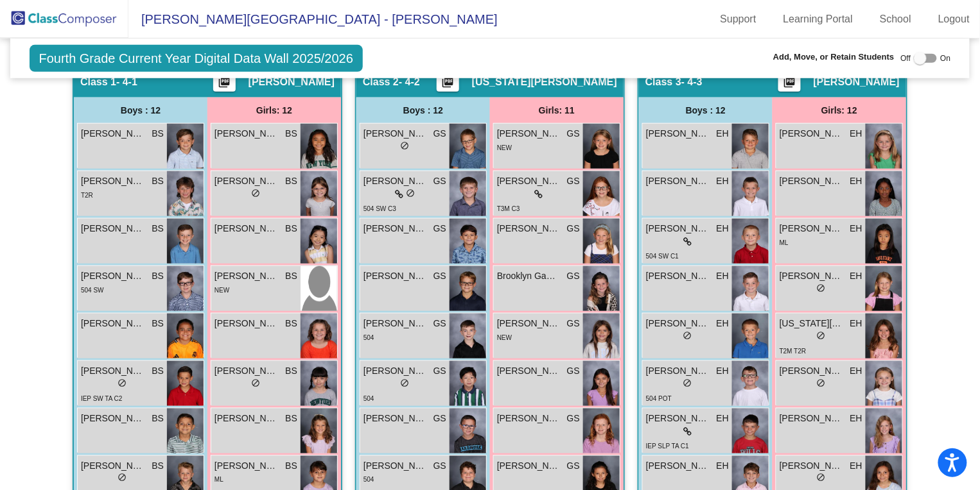  I want to click on span: - 4-1, so click(127, 82).